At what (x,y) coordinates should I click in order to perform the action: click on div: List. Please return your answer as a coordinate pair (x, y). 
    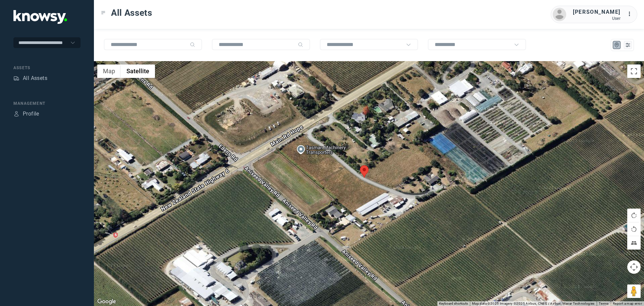
    Looking at the image, I should click on (628, 45).